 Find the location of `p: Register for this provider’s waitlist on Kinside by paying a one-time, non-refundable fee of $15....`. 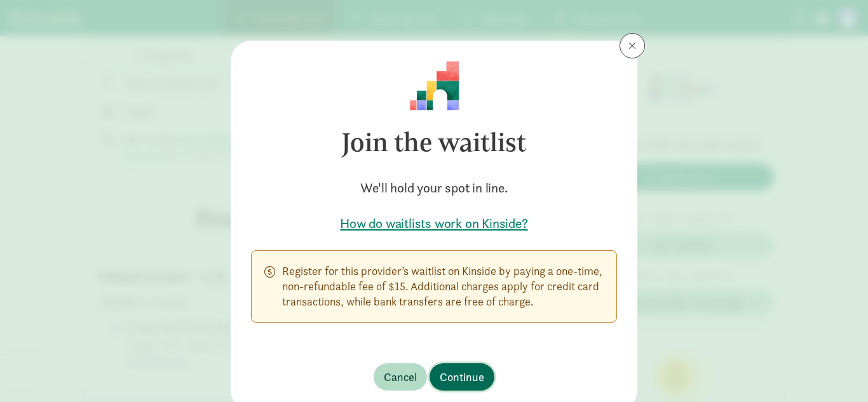

p: Register for this provider’s waitlist on Kinside by paying a one-time, non-refundable fee of $15.... is located at coordinates (442, 287).